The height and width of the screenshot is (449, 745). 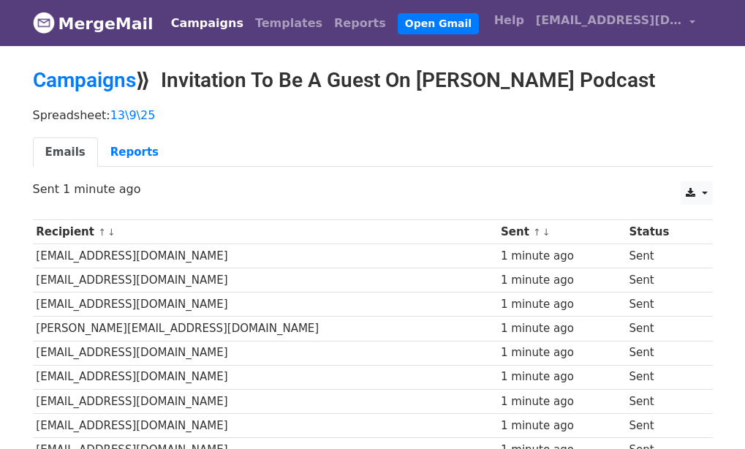 I want to click on a: MergeMail, so click(x=93, y=23).